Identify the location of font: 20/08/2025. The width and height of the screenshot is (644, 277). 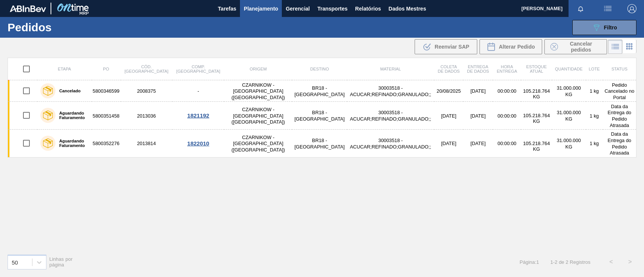
(449, 91).